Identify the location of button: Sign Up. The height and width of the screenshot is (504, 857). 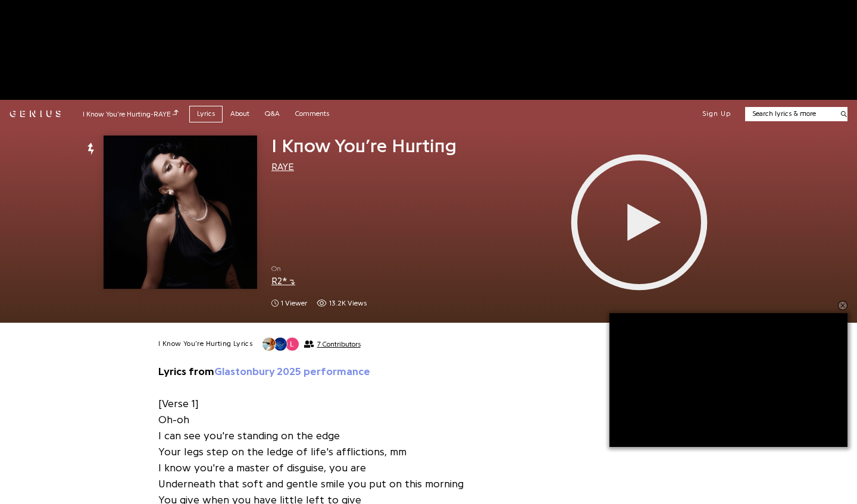
(717, 114).